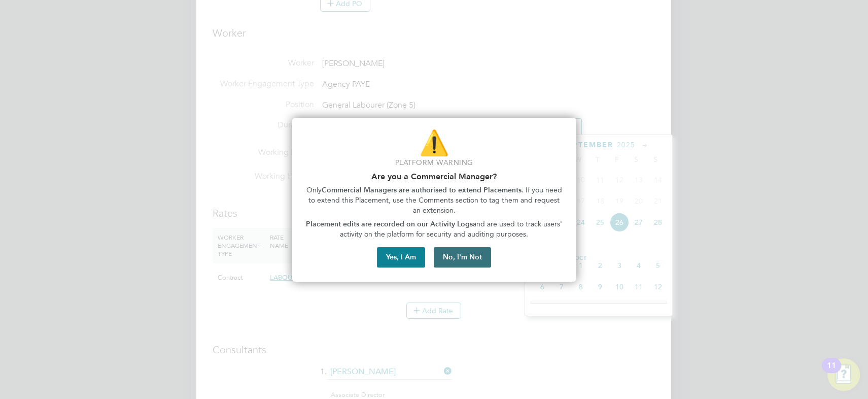 This screenshot has width=868, height=399. I want to click on button: Yes, I Am, so click(401, 257).